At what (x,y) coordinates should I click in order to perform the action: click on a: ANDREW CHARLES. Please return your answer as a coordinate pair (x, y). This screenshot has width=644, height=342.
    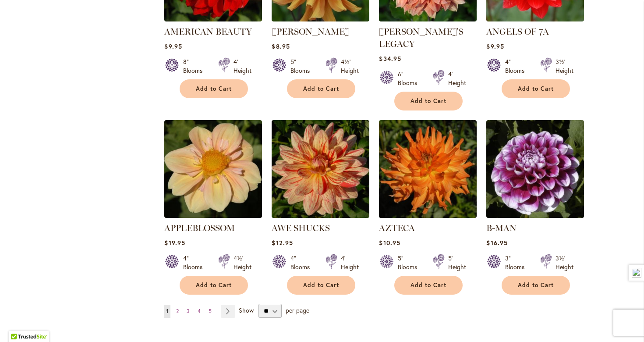
    Looking at the image, I should click on (320, 19).